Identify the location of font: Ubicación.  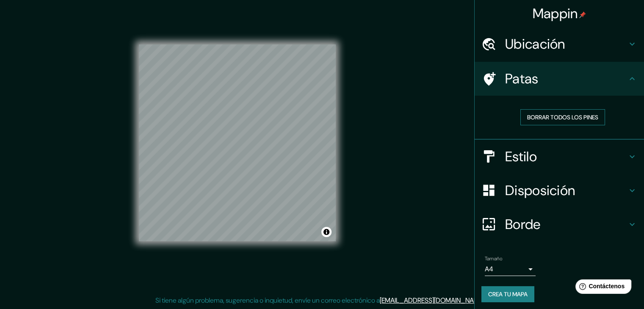
(535, 44).